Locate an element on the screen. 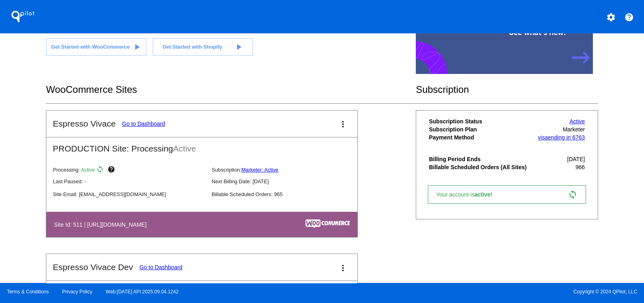 The width and height of the screenshot is (644, 303). th: Payment Method is located at coordinates (481, 138).